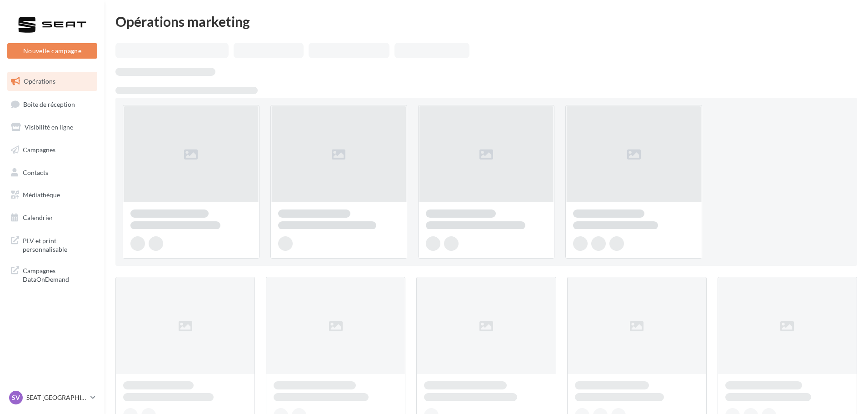 This screenshot has height=414, width=868. I want to click on span: Campagnes, so click(39, 149).